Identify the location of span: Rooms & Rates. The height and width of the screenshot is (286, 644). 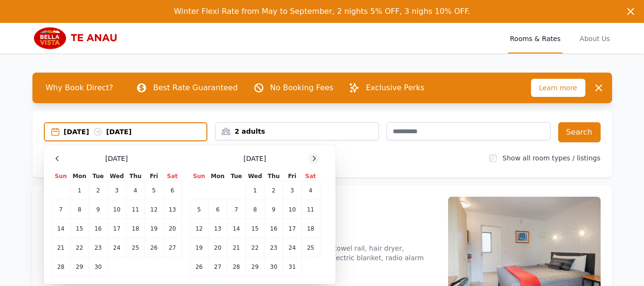
(535, 38).